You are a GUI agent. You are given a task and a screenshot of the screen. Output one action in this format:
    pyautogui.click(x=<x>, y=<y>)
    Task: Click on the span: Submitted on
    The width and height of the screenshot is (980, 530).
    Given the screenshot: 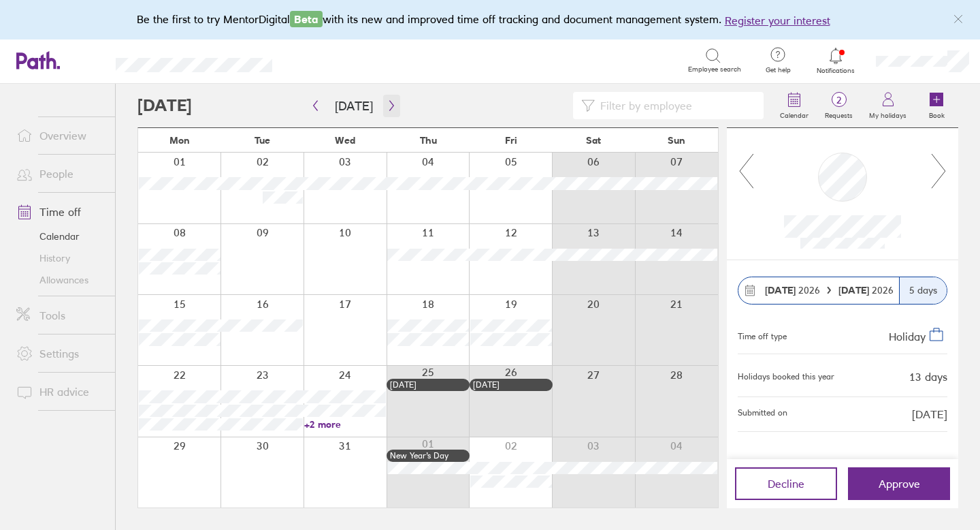 What is the action you would take?
    pyautogui.click(x=762, y=414)
    